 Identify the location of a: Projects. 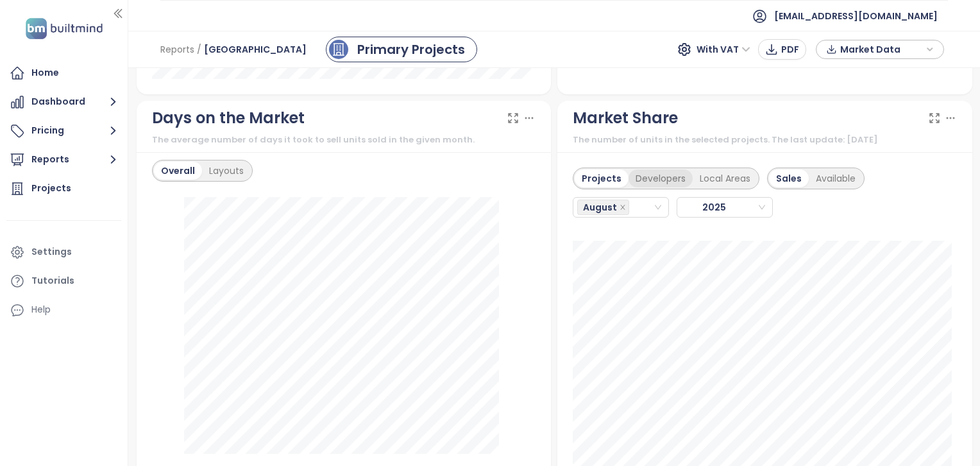
(64, 188).